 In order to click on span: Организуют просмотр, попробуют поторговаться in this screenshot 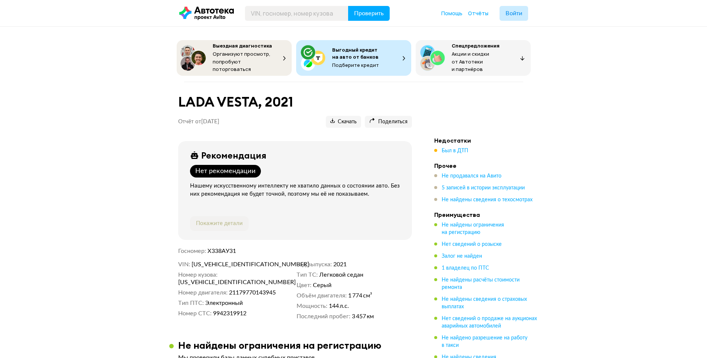, I will do `click(242, 61)`.